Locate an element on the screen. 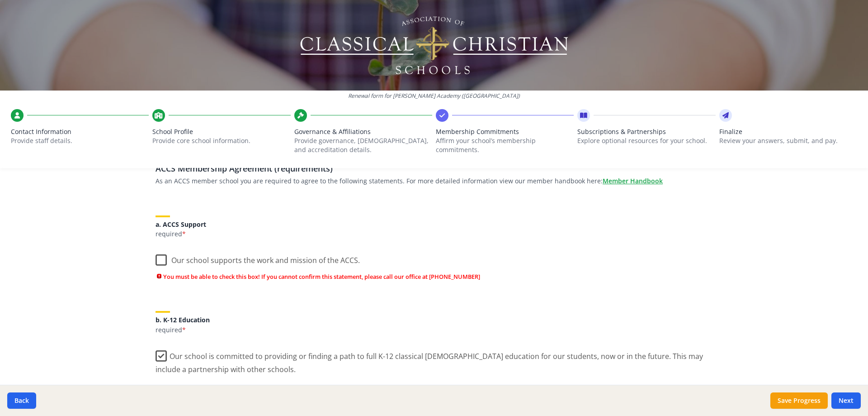 The image size is (868, 416). span: Governance & Affiliations is located at coordinates (363, 132).